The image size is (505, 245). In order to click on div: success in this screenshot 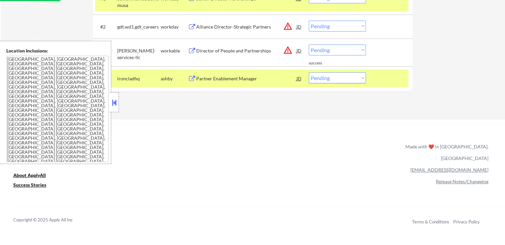, I will do `click(322, 63)`.